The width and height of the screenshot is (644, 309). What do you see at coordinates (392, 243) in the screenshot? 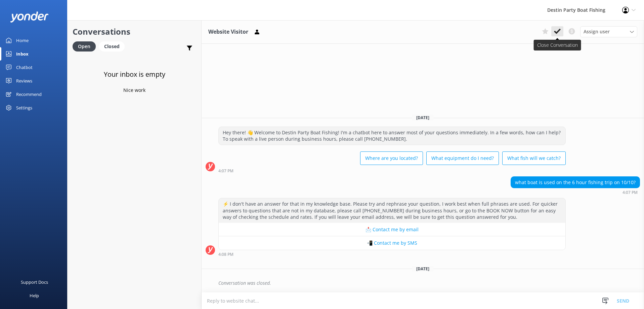
I see `button: 📲 Contact me by SMS` at bounding box center [392, 243].